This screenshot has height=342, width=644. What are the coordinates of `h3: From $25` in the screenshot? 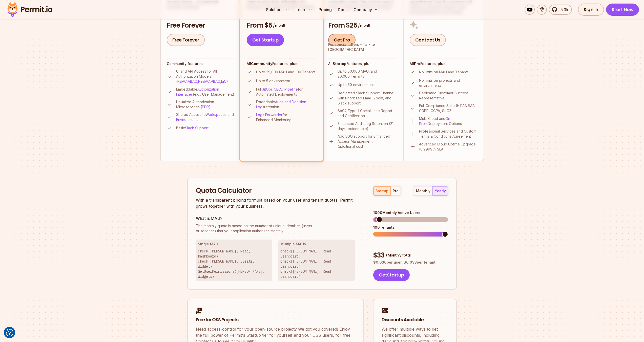 It's located at (363, 26).